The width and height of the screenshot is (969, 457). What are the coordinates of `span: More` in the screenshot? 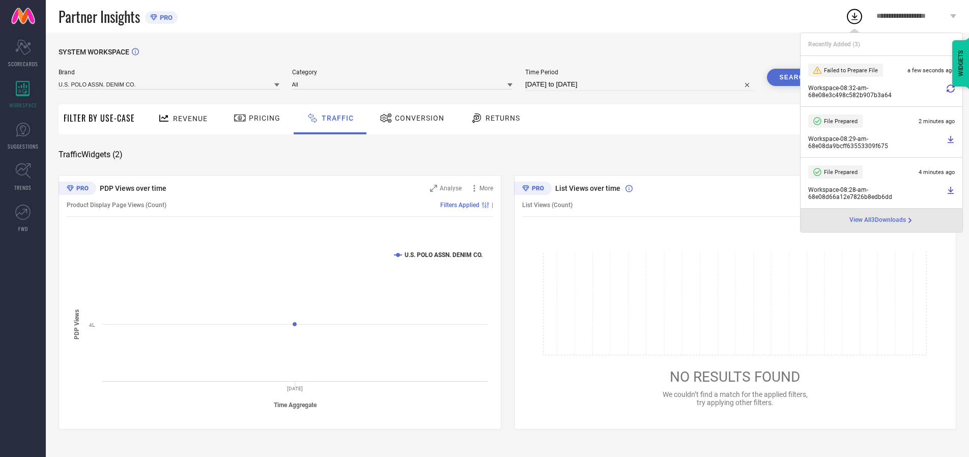 It's located at (486, 188).